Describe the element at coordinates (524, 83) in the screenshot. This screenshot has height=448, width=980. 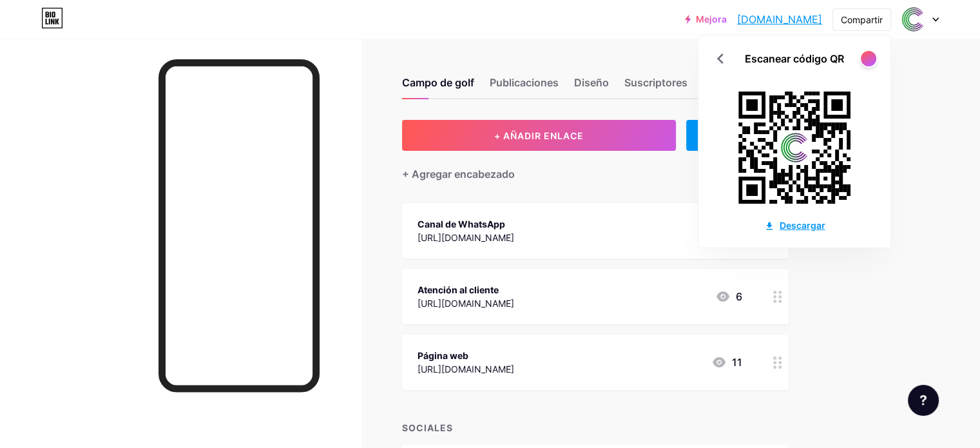
I see `font: Publicaciones` at that location.